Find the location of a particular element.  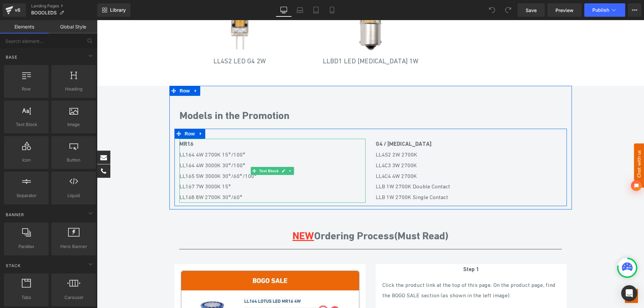

span: Parallax is located at coordinates (26, 246).